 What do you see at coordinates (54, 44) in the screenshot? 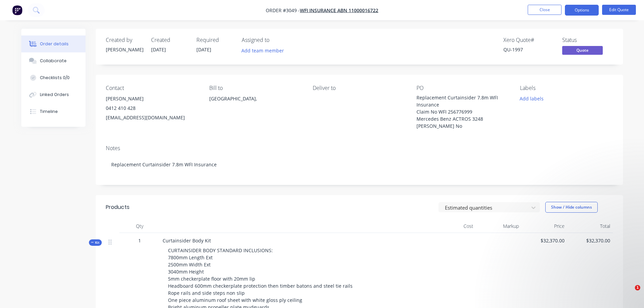
I see `button: Order details` at bounding box center [54, 44].